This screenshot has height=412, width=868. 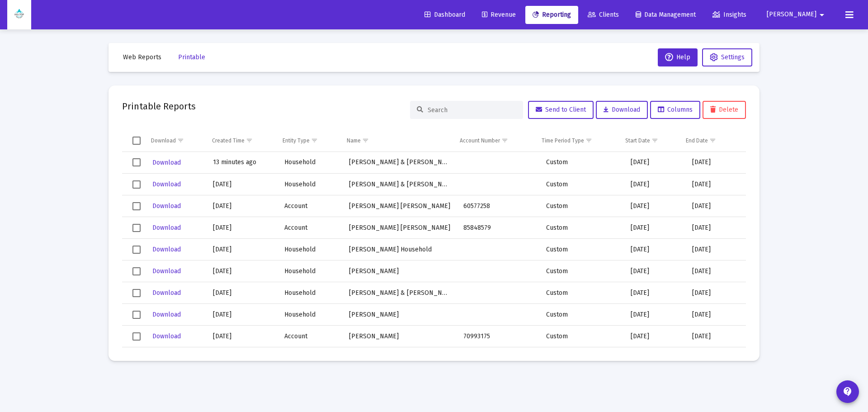 I want to click on div: Data grid, so click(x=434, y=238).